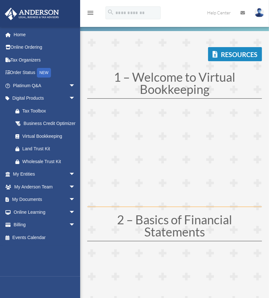  Describe the element at coordinates (259, 12) in the screenshot. I see `img: User Pic` at that location.